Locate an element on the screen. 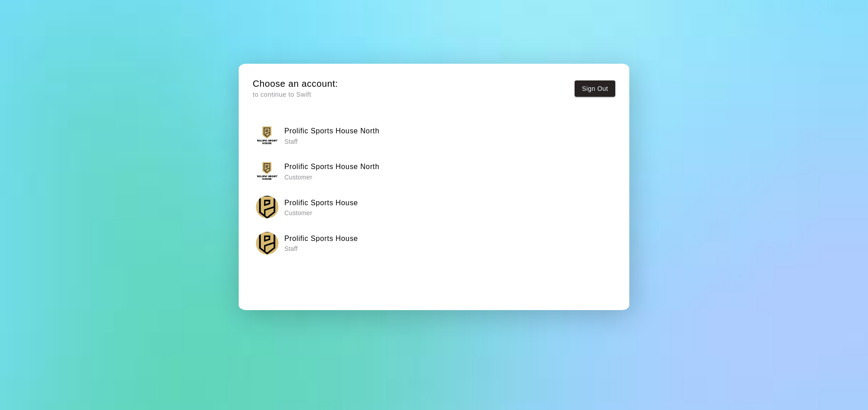 The image size is (868, 410). h5: Choose an account: is located at coordinates (296, 83).